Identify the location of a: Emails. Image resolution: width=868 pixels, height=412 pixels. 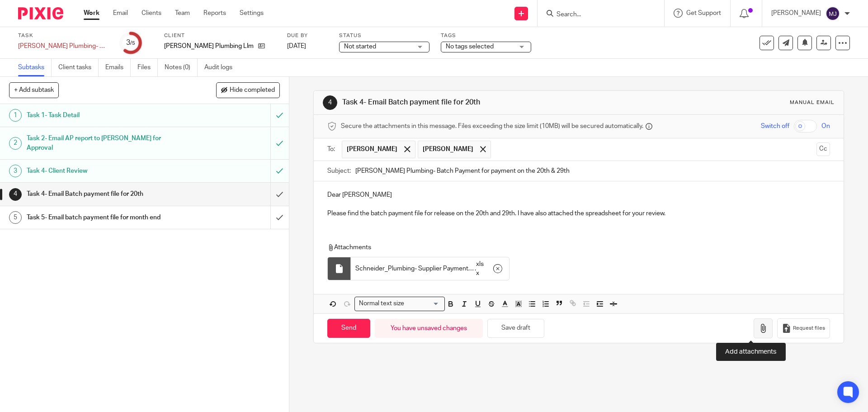
(118, 68).